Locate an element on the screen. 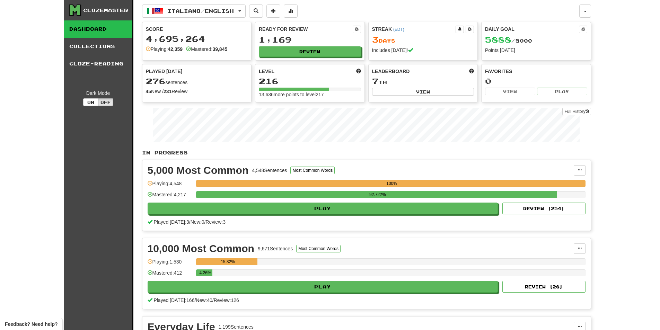 The width and height of the screenshot is (660, 330). span: Open feedback widget is located at coordinates (31, 324).